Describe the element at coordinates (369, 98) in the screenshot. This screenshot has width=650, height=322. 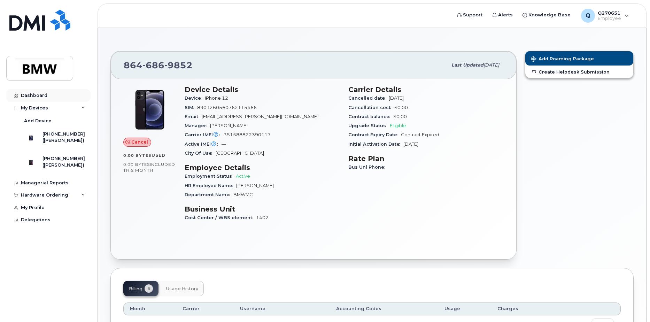
I see `span: Cancelled date` at that location.